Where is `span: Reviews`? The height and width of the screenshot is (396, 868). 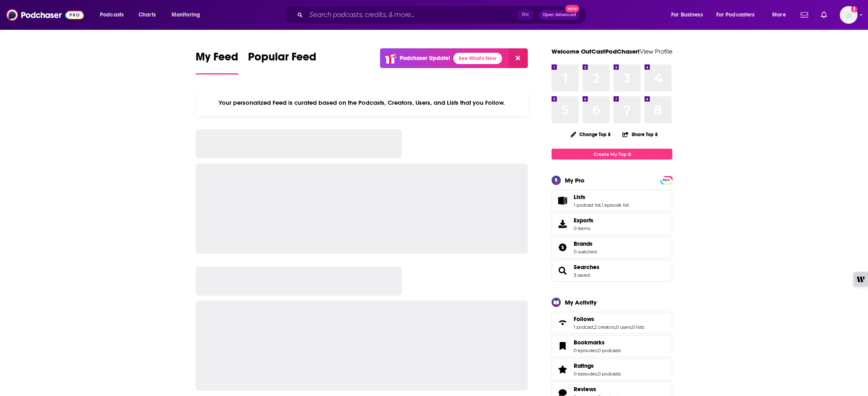
span: Reviews is located at coordinates (585, 389).